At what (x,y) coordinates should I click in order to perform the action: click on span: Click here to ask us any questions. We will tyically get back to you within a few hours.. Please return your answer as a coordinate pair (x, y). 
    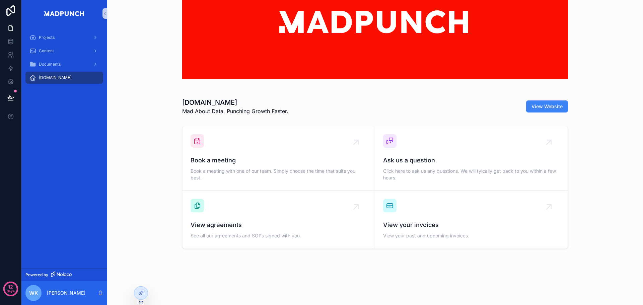
    Looking at the image, I should click on (471, 175).